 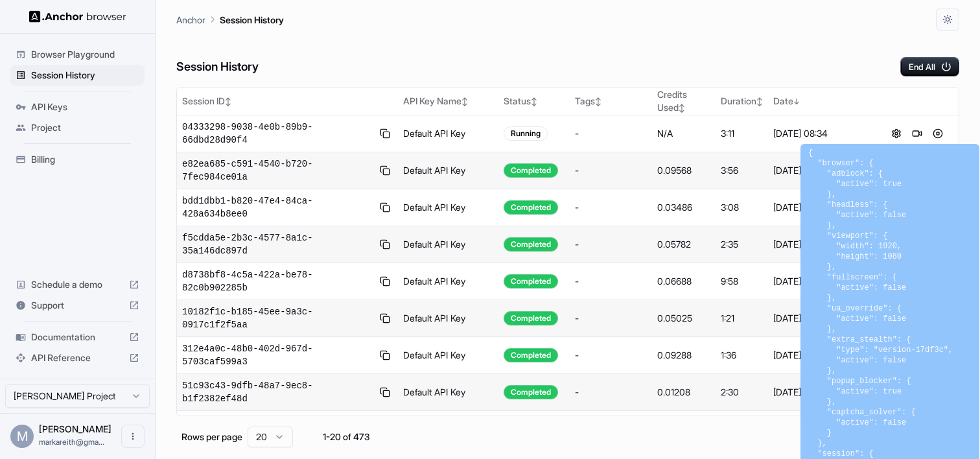 What do you see at coordinates (741, 207) in the screenshot?
I see `div: 3:08` at bounding box center [741, 207].